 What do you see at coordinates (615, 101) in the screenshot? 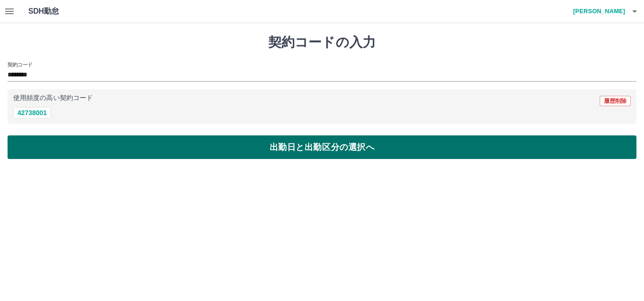
I see `button: 履歴削除` at bounding box center [615, 101].